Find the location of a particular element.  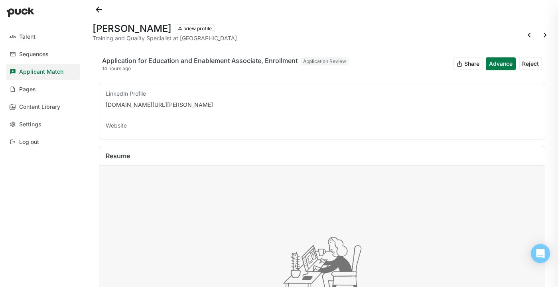

a: Applicant Match is located at coordinates (43, 72).